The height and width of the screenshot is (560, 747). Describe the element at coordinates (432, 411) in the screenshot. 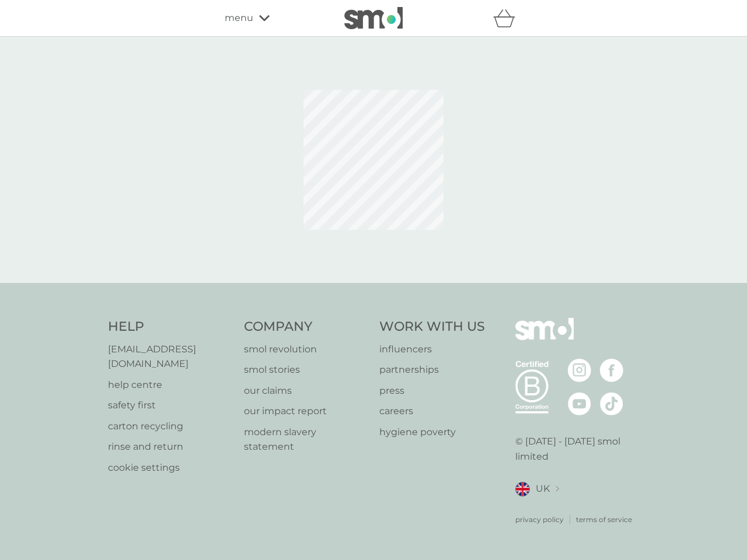

I see `a: careers` at that location.